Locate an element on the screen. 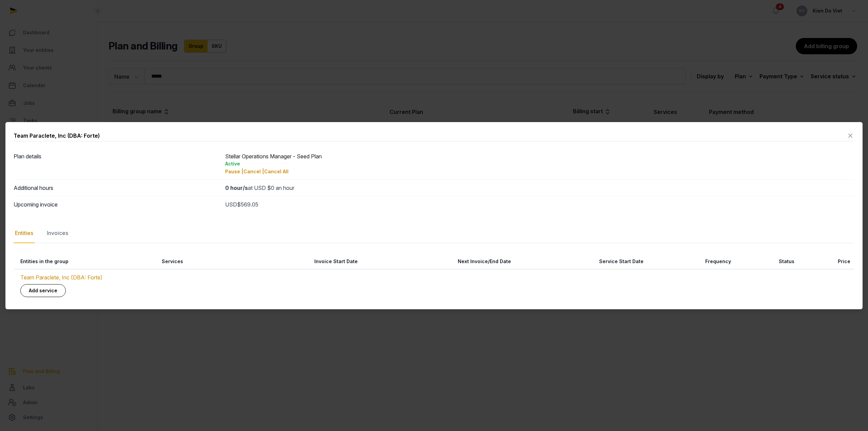 The width and height of the screenshot is (868, 431). dt: Plan details is located at coordinates (117, 164).